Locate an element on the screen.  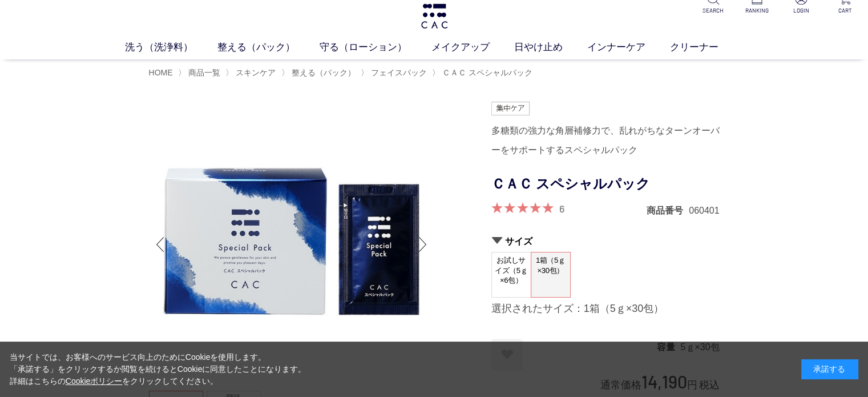
a: HOME is located at coordinates (161, 72).